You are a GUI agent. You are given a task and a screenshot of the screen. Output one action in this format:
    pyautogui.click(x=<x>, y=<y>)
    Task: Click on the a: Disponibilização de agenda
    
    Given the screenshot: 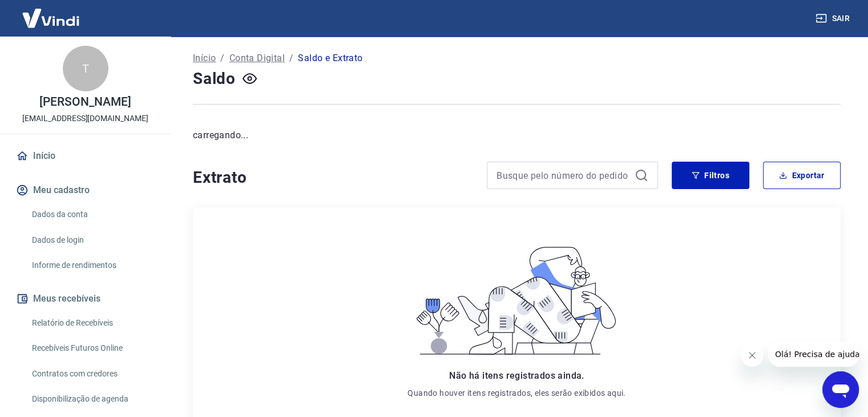 What is the action you would take?
    pyautogui.click(x=92, y=399)
    